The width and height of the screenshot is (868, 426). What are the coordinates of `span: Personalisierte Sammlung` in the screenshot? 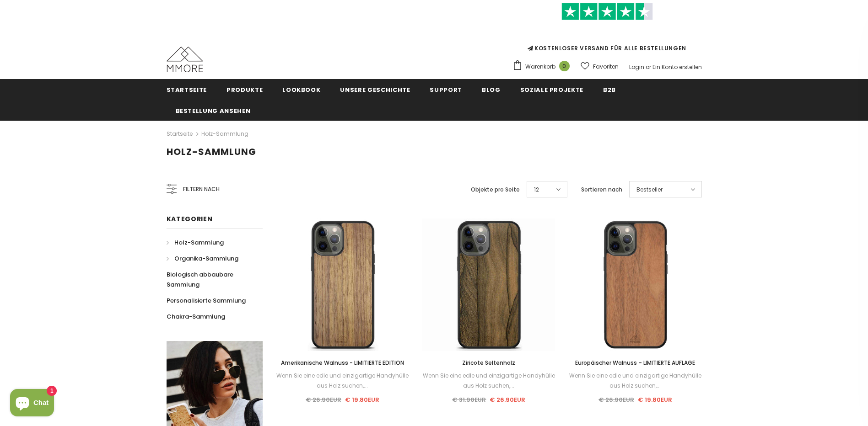 It's located at (206, 301).